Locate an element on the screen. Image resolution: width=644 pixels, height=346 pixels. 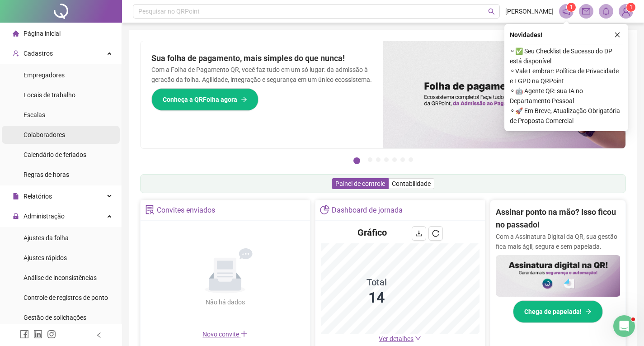
button: 5 is located at coordinates (395, 159).